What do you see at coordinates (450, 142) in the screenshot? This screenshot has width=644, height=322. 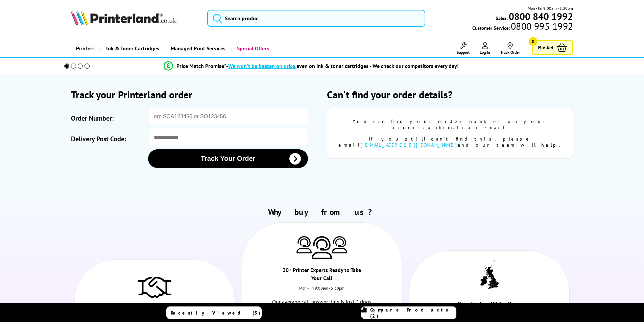 I see `div: If you still can't find this, please email and our team will help.` at bounding box center [450, 142].